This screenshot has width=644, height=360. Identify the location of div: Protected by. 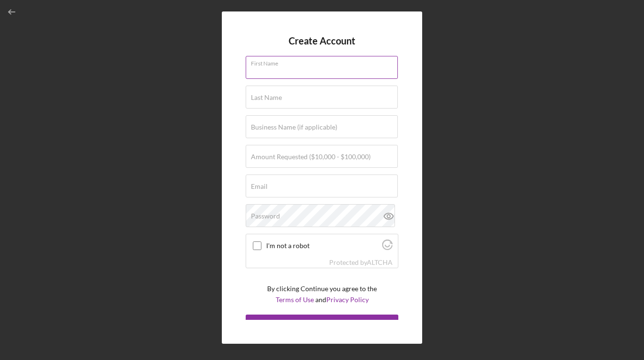
(361, 262).